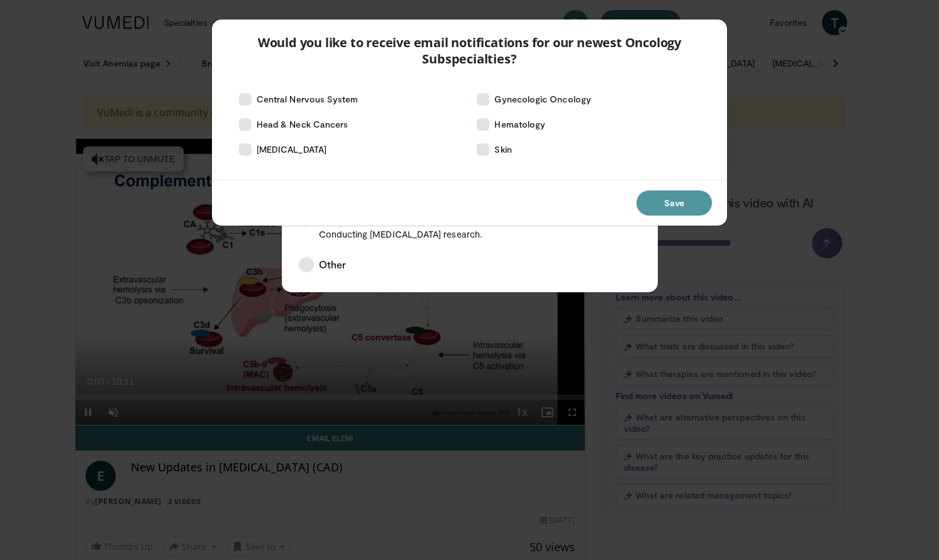 The height and width of the screenshot is (560, 939). I want to click on button: Save, so click(674, 203).